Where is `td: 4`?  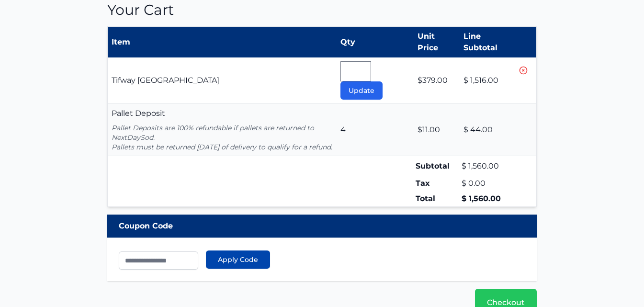 td: 4 is located at coordinates (375, 130).